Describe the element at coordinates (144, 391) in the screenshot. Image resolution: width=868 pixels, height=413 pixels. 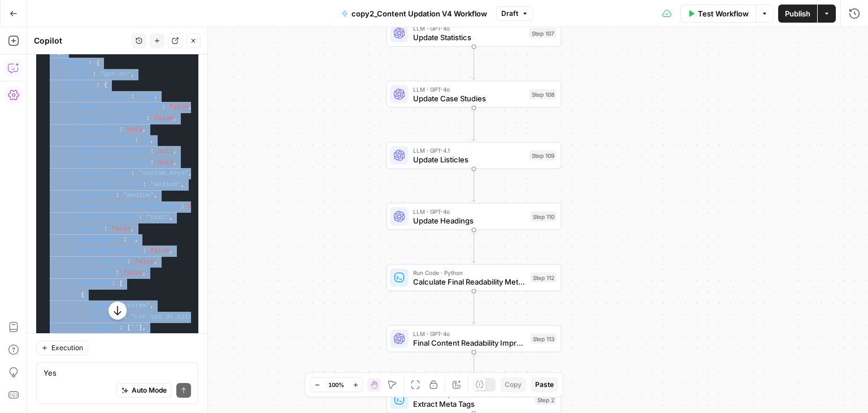
I see `button: Auto Mode` at that location.